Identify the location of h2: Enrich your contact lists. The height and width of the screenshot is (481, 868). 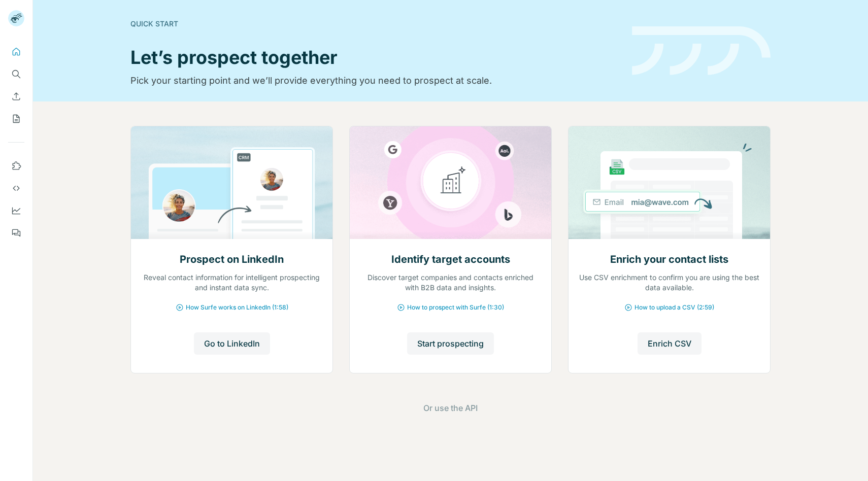
(669, 259).